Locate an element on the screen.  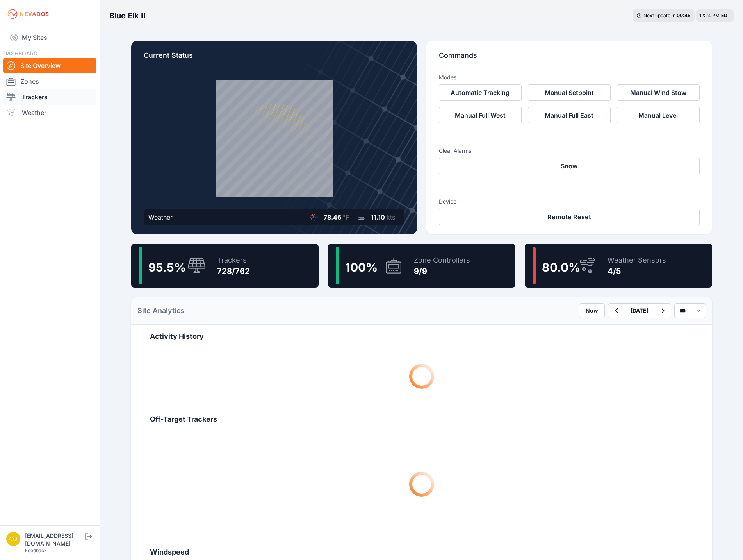
p: Current Status is located at coordinates (274, 59).